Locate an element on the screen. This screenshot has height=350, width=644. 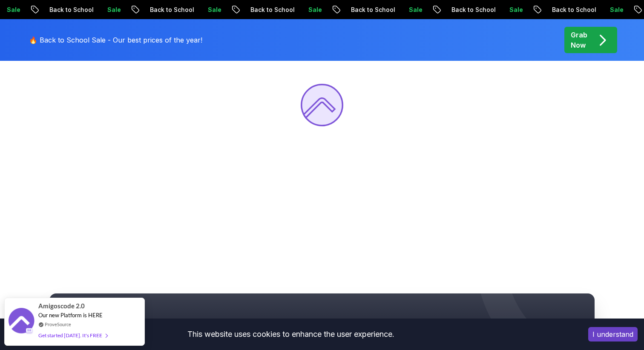
img: provesource social proof notification image is located at coordinates (21, 322).